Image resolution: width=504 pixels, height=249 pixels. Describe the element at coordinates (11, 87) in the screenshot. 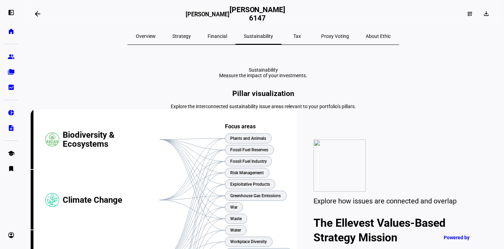

I see `eth-mat-symbol: bid_landscape` at that location.